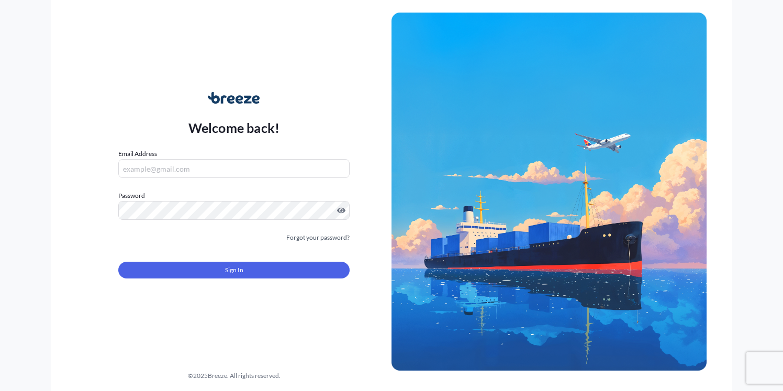 The height and width of the screenshot is (391, 783). I want to click on span: Sign In, so click(234, 270).